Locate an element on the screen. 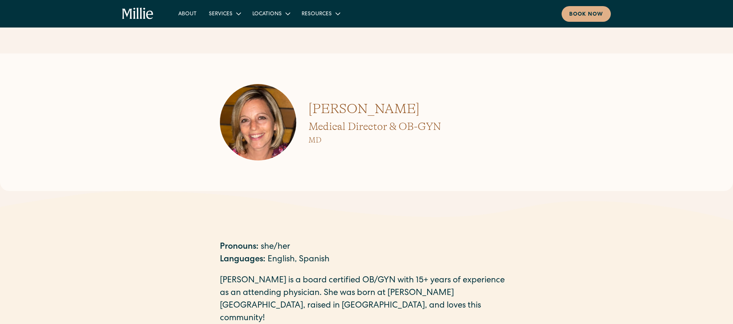  strong: Languages: is located at coordinates (242, 260).